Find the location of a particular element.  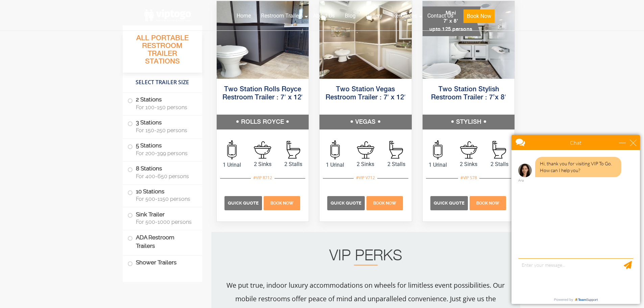

a: About Us is located at coordinates (324, 16).